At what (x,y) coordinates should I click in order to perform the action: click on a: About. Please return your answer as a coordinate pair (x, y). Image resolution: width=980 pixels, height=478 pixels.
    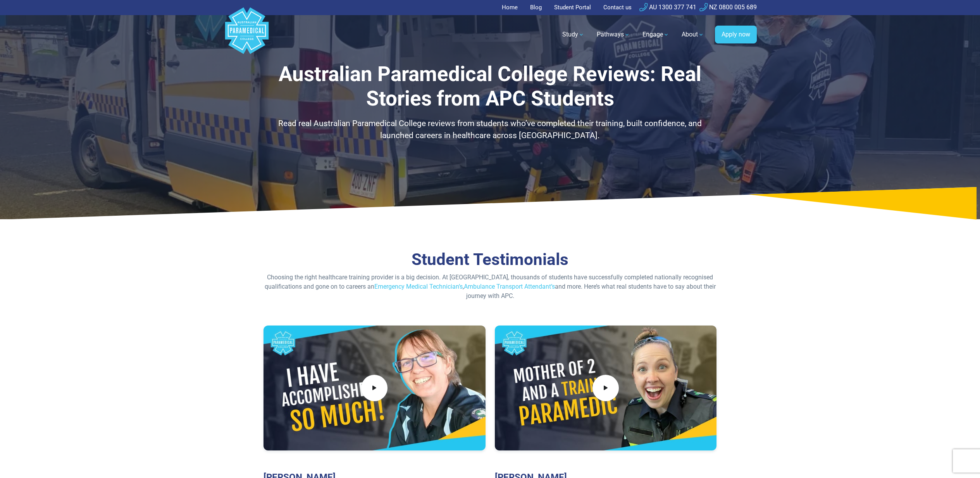
    Looking at the image, I should click on (693, 34).